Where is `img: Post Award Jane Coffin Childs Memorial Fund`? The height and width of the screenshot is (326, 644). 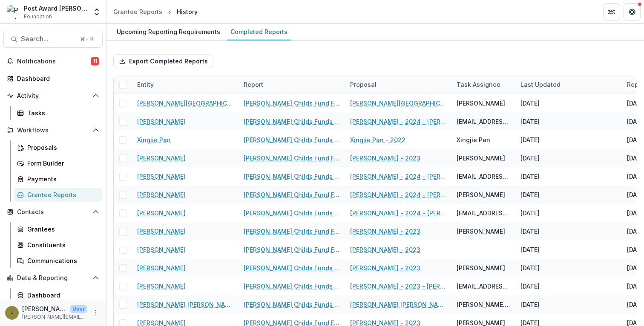 img: Post Award Jane Coffin Childs Memorial Fund is located at coordinates (14, 12).